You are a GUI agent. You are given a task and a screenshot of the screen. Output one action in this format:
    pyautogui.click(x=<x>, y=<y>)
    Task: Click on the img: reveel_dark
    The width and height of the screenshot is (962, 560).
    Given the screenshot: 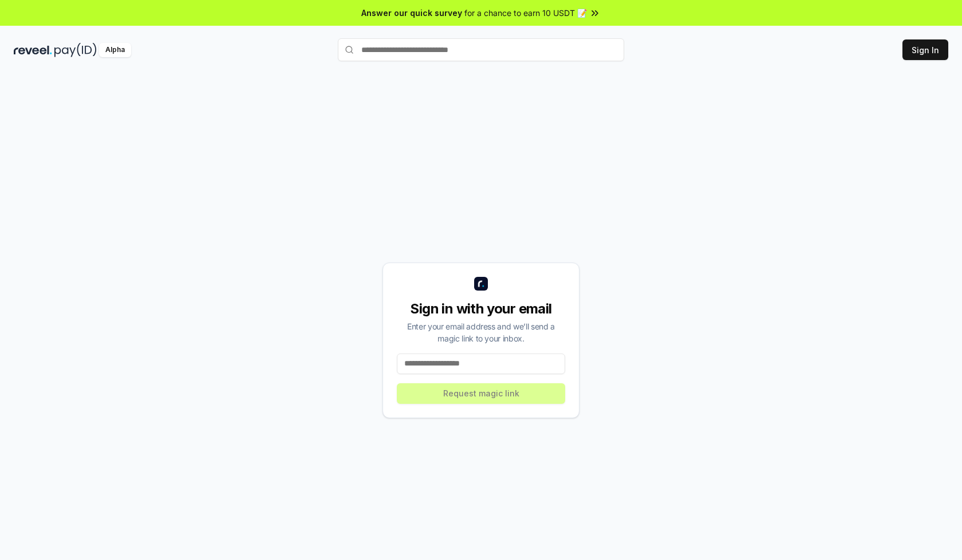 What is the action you would take?
    pyautogui.click(x=32, y=49)
    